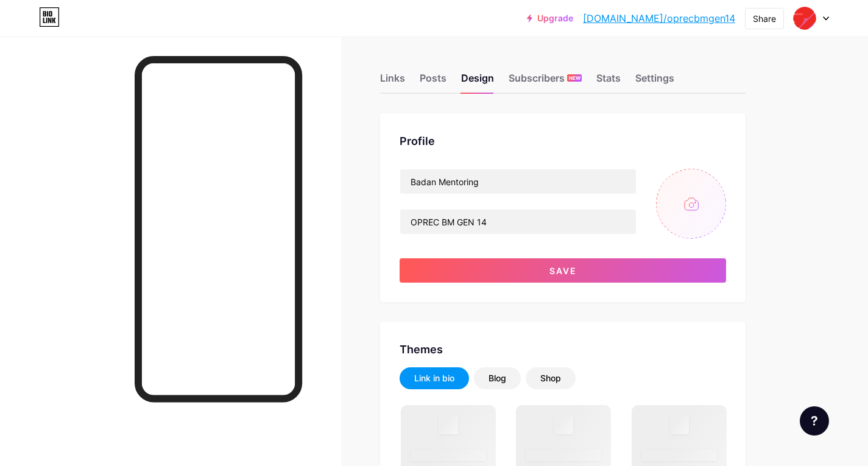  What do you see at coordinates (562, 271) in the screenshot?
I see `span: Save` at bounding box center [562, 271].